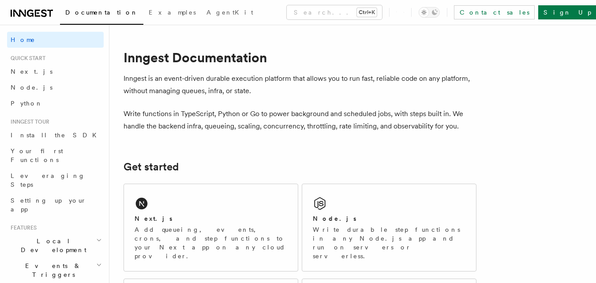 Image resolution: width=596 pixels, height=283 pixels. What do you see at coordinates (172, 13) in the screenshot?
I see `a: Examples` at bounding box center [172, 13].